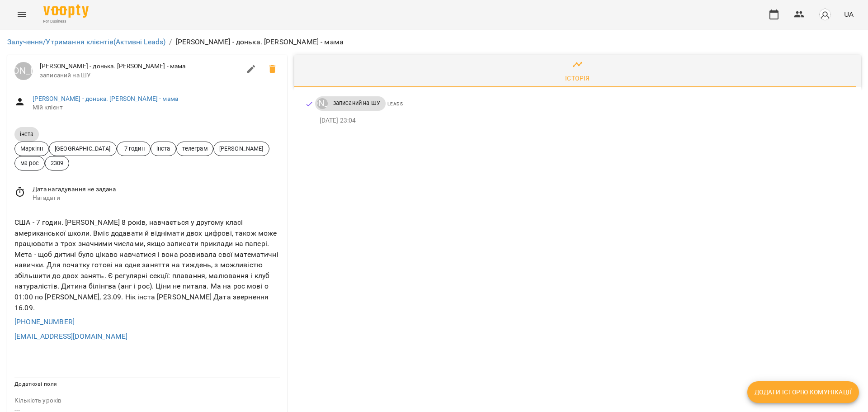 The image size is (868, 412). What do you see at coordinates (848, 14) in the screenshot?
I see `button: UA` at bounding box center [848, 14].